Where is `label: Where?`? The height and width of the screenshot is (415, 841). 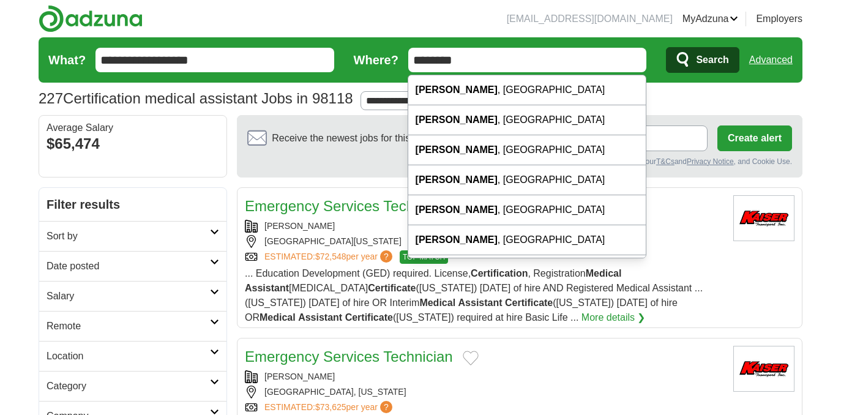
label: Where? is located at coordinates (376, 60).